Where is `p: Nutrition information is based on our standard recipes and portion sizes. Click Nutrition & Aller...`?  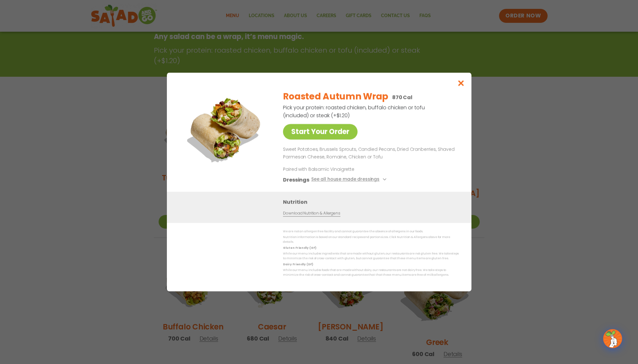
p: Nutrition information is based on our standard recipes and portion sizes. Click Nutrition & Aller... is located at coordinates (371, 240).